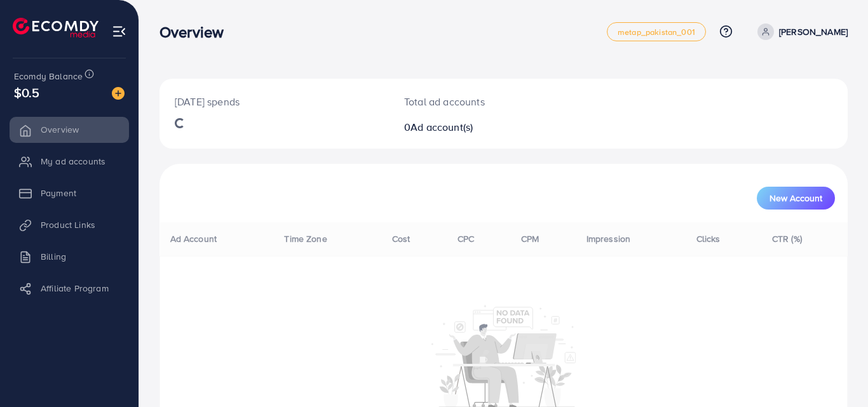 This screenshot has width=868, height=407. I want to click on span: $0.5, so click(27, 92).